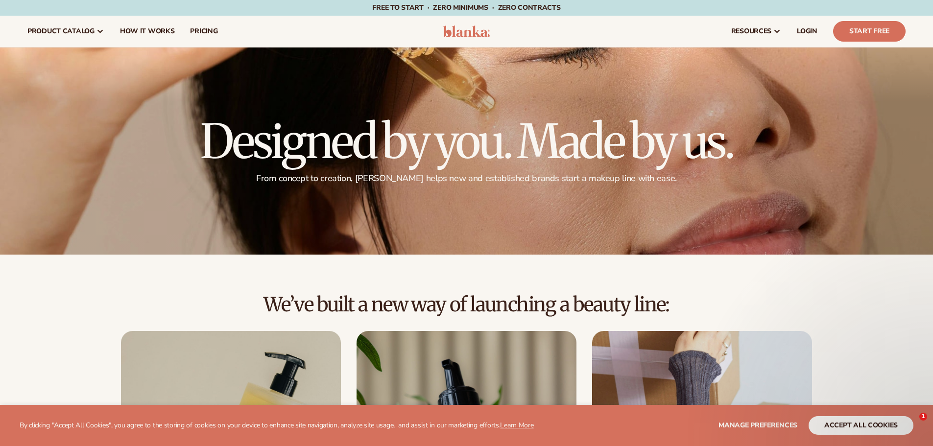  I want to click on button: Manage preferences, so click(758, 426).